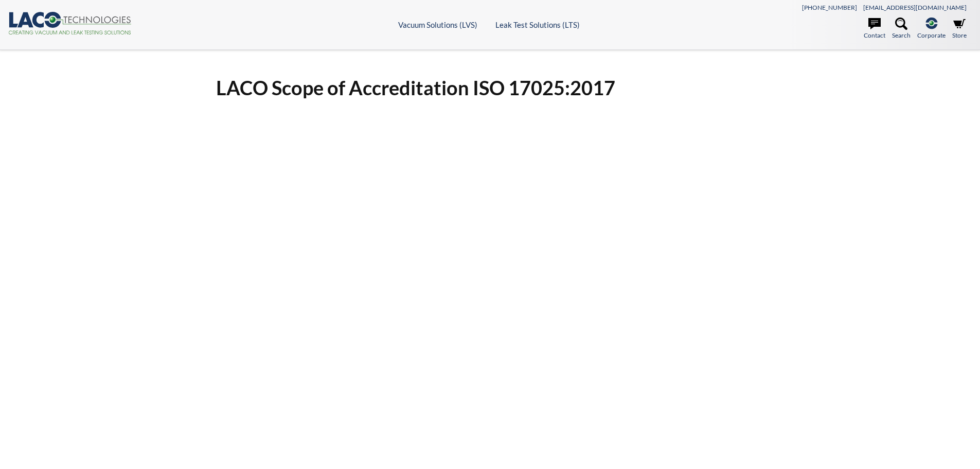 This screenshot has height=469, width=980. What do you see at coordinates (960, 29) in the screenshot?
I see `a: Store` at bounding box center [960, 29].